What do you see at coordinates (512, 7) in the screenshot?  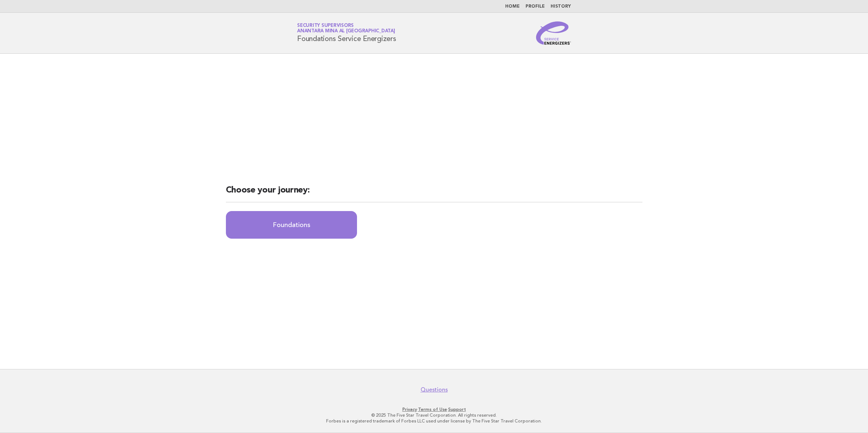 I see `a: Home` at bounding box center [512, 7].